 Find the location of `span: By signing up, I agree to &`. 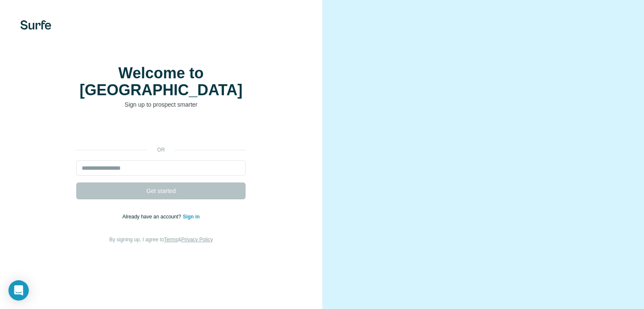

span: By signing up, I agree to & is located at coordinates (161, 240).